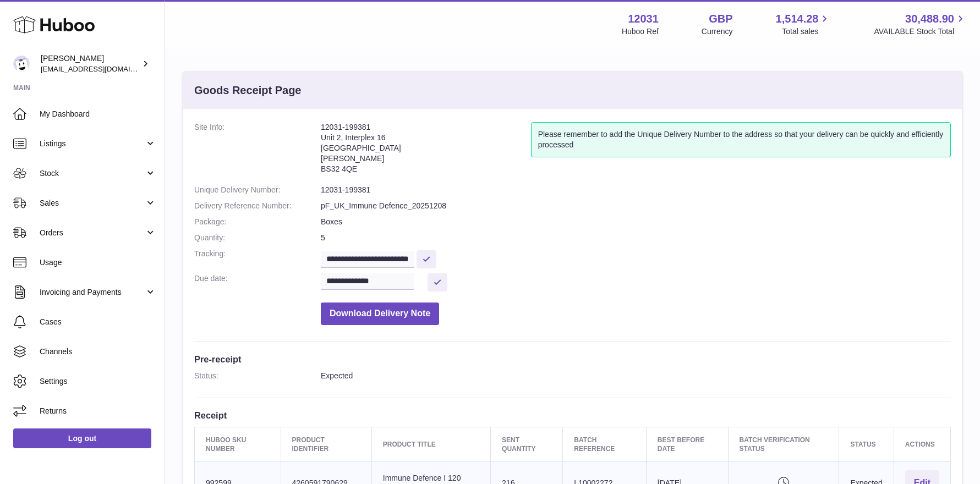  I want to click on h3: Goods Receipt Page, so click(248, 90).